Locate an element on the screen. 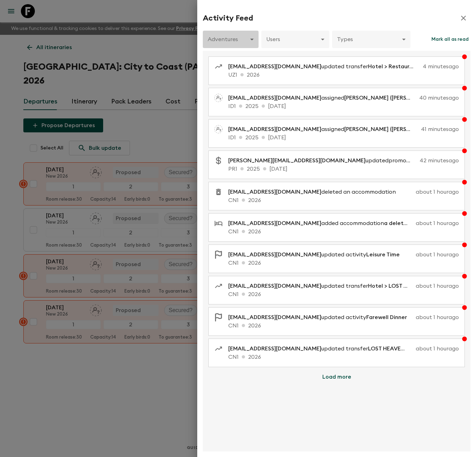  span: Leisure Time is located at coordinates (383, 255).